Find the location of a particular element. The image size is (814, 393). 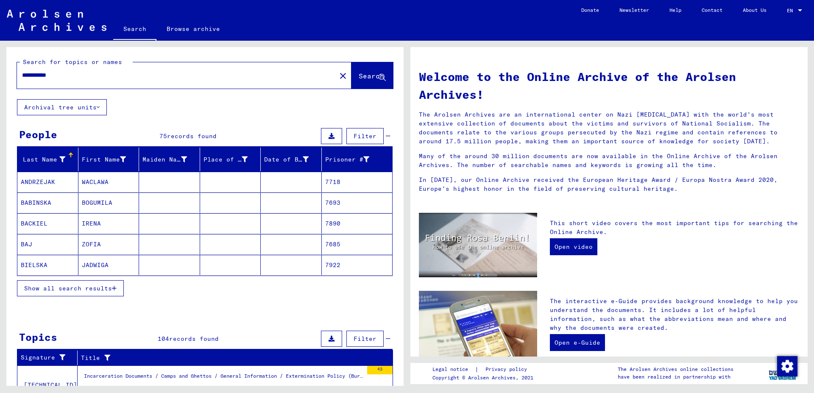

mat-cell: 7922 is located at coordinates (357, 265).